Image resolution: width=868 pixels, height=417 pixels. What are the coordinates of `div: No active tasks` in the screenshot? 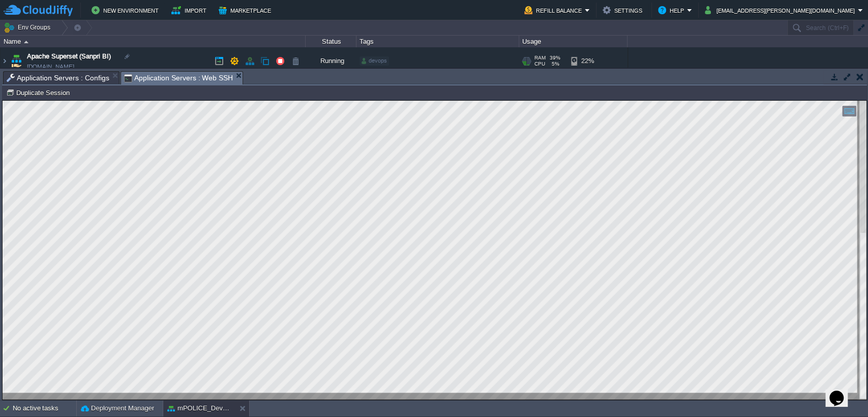 It's located at (45, 408).